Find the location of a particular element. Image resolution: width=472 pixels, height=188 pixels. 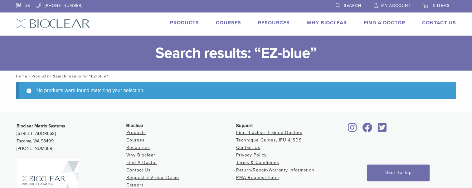

a: Terms & Conditions is located at coordinates (258, 162).